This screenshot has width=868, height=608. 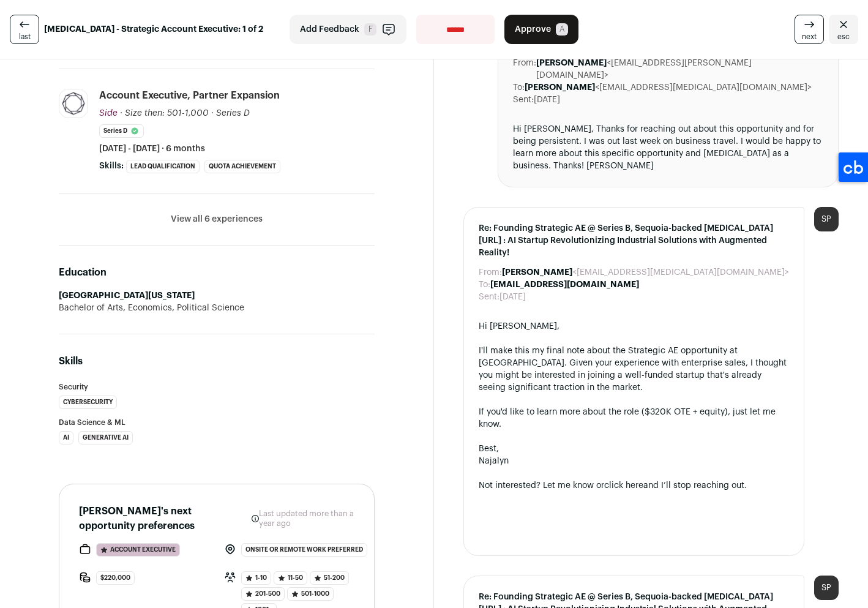 What do you see at coordinates (217, 361) in the screenshot?
I see `h2: Skills` at bounding box center [217, 361].